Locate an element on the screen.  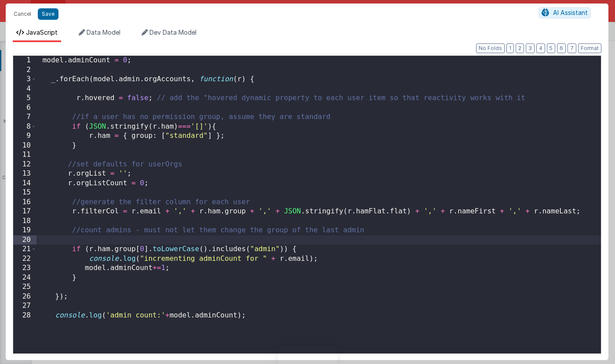
button: 3 is located at coordinates (530, 48).